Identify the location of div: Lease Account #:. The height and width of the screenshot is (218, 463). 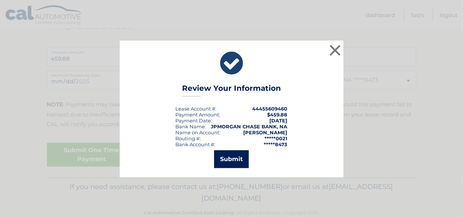
(196, 109).